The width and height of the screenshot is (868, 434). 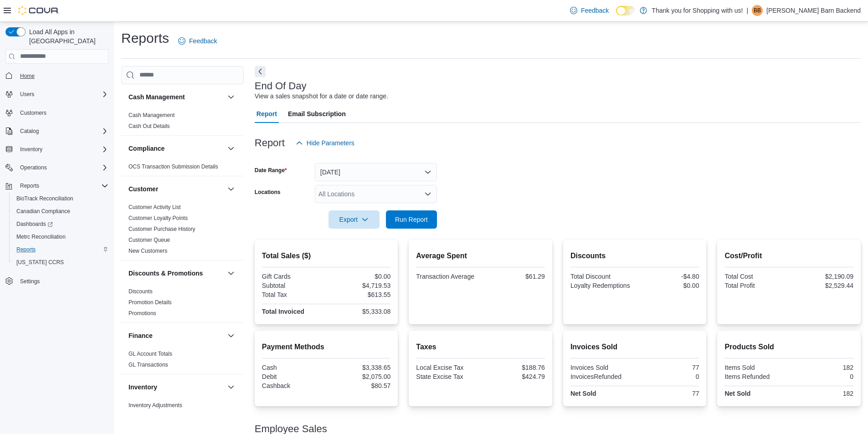 What do you see at coordinates (359, 286) in the screenshot?
I see `div: $4,719.53` at bounding box center [359, 286].